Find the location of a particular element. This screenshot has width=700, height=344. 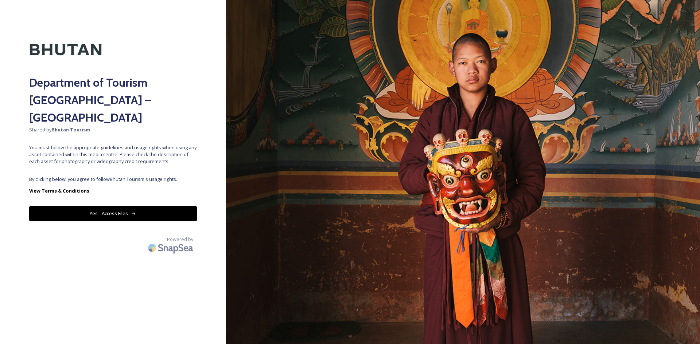

span: By clicking below, you agree to follow Bhutan Tourism 's usage rights. is located at coordinates (113, 179).